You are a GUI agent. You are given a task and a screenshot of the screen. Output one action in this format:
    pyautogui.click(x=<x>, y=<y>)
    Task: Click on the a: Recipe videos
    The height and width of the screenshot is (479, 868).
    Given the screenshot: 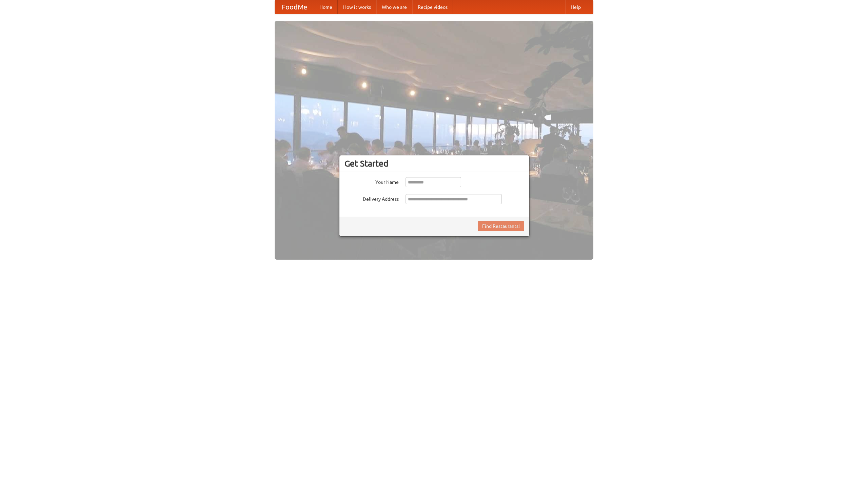 What is the action you would take?
    pyautogui.click(x=433, y=7)
    